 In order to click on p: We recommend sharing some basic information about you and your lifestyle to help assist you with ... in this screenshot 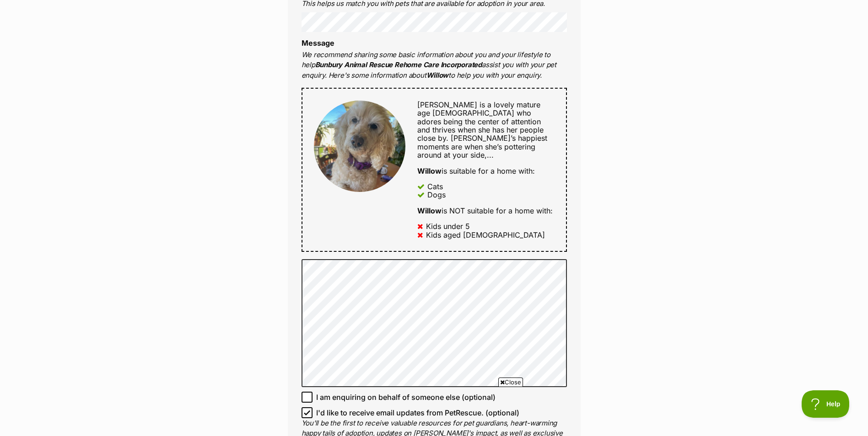, I will do `click(434, 65)`.